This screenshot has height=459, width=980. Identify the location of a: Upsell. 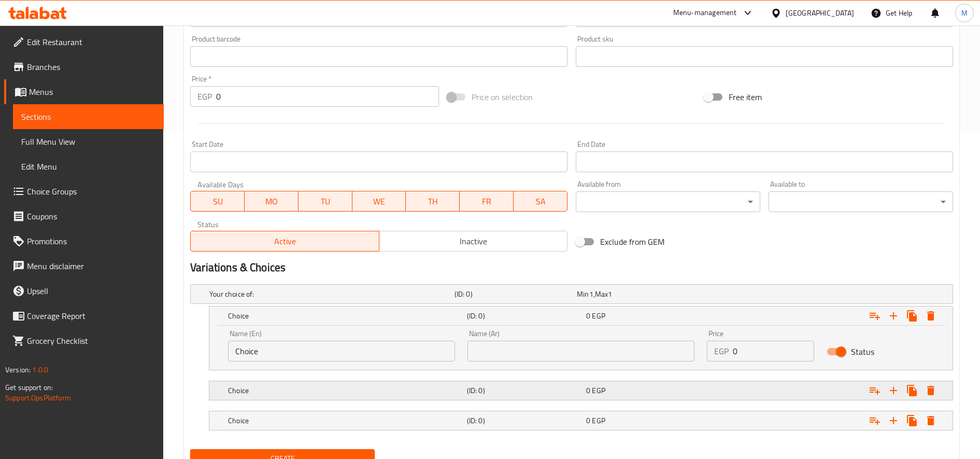
(84, 291).